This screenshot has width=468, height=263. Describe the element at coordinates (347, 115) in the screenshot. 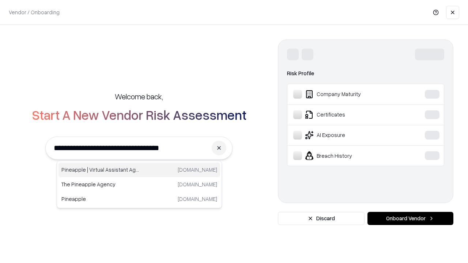

I see `div: Certificates` at that location.